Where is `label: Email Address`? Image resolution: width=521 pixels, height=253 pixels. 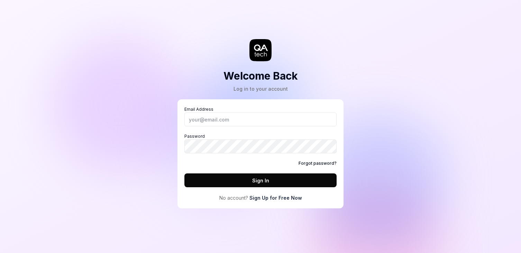 label: Email Address is located at coordinates (261, 116).